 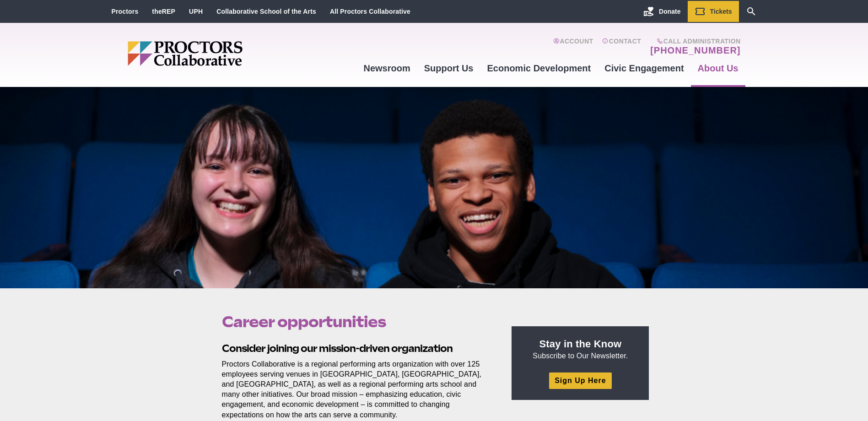 I want to click on p: Proctors Collaborative is a regional performing arts organization with over 125 employees serving..., so click(x=356, y=389).